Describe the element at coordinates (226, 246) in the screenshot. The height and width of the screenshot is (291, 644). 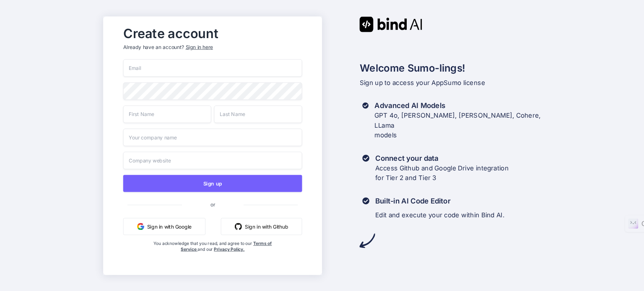
I see `a: Terms of Service` at that location.